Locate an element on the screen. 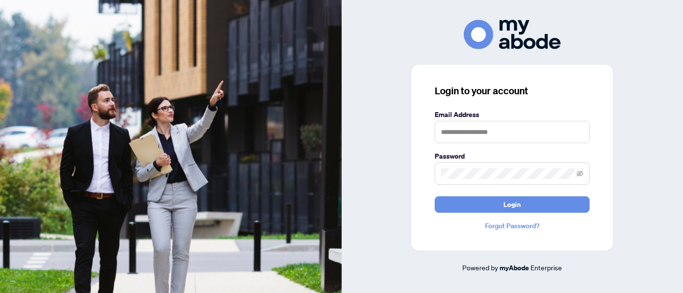 Image resolution: width=683 pixels, height=293 pixels. h3: Login to your account is located at coordinates (512, 91).